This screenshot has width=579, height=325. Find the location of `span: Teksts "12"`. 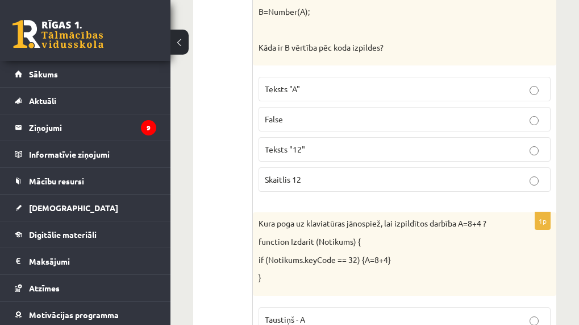

span: Teksts "12" is located at coordinates (285, 149).